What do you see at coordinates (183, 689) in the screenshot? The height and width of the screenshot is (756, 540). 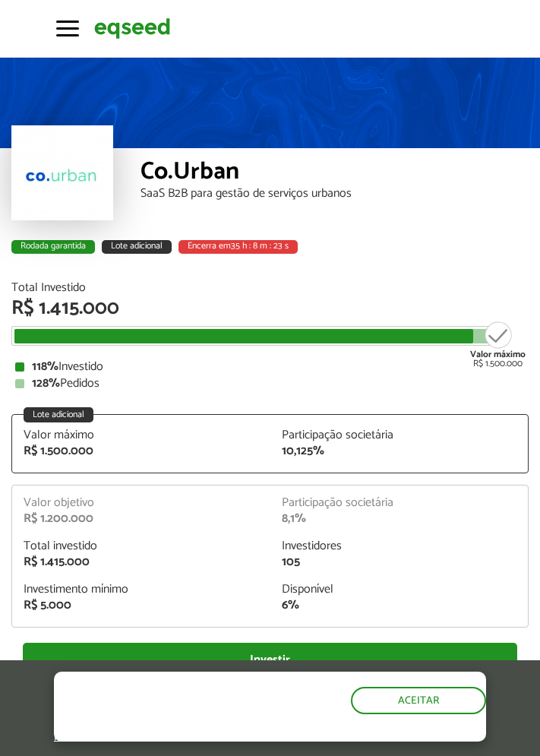 I see `h5: O site da EqSeed utiliza cookies para melhorar sua navegação.` at bounding box center [183, 689].